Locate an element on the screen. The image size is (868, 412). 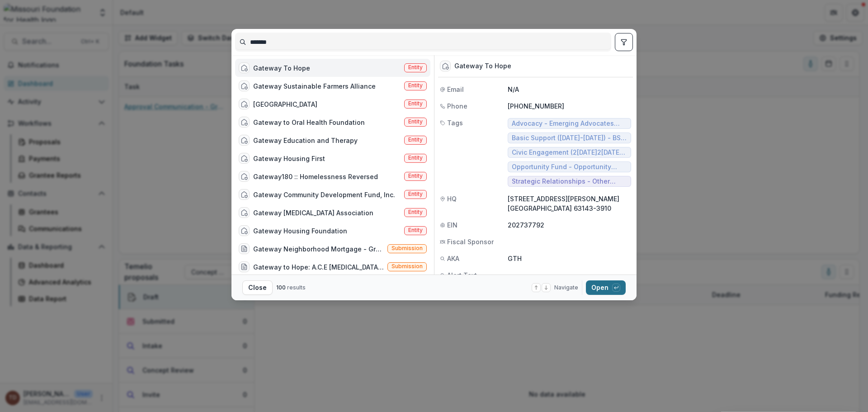
span: Tags is located at coordinates (455, 123).